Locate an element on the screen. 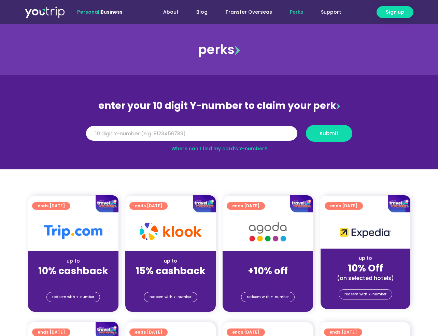 This screenshot has width=438, height=336. span: up to is located at coordinates (268, 261).